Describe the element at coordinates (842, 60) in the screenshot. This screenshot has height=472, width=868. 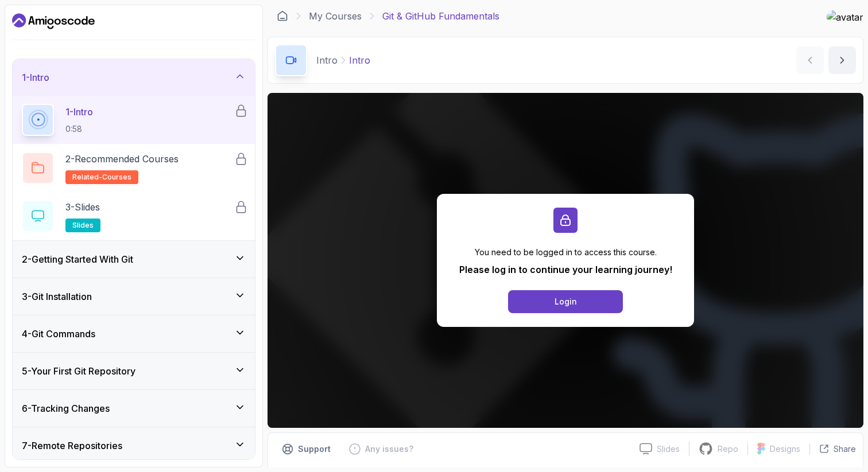
I see `button: next content` at that location.